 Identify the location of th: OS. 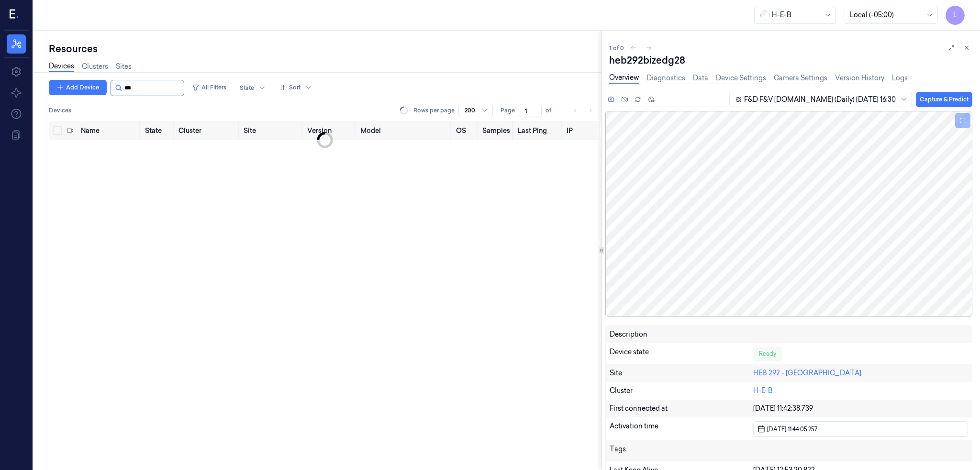
(465, 131).